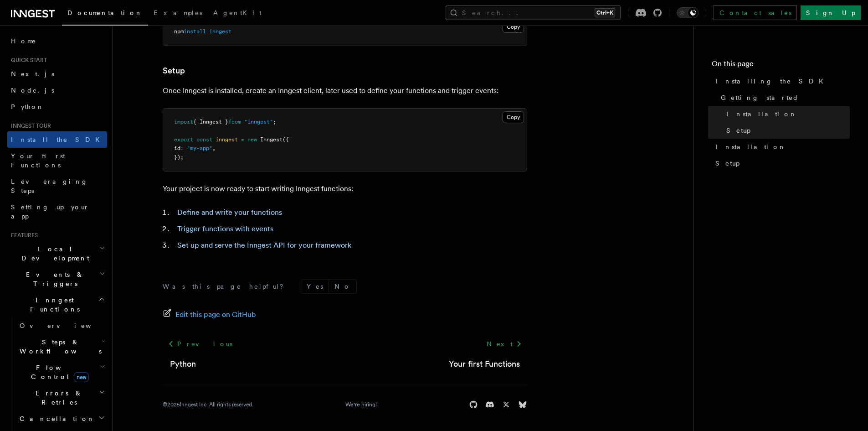 Image resolution: width=868 pixels, height=431 pixels. Describe the element at coordinates (57, 186) in the screenshot. I see `a: Leveraging Steps` at that location.